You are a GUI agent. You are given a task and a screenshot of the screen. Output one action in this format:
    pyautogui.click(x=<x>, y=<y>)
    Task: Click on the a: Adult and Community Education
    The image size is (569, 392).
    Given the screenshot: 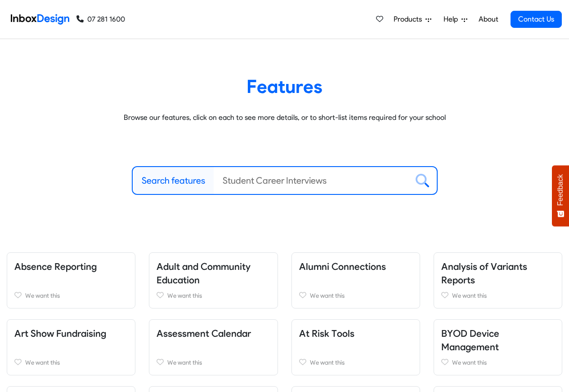 What is the action you would take?
    pyautogui.click(x=204, y=273)
    